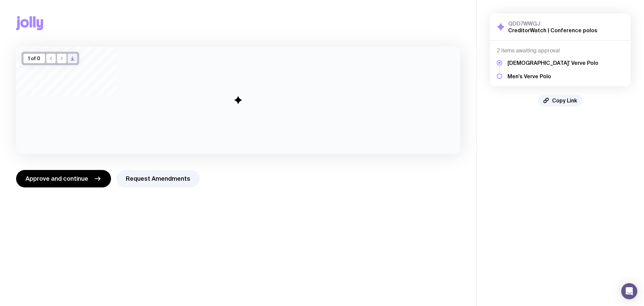 The width and height of the screenshot is (644, 306). I want to click on h2: CreditorWatch | Conference polos, so click(553, 30).